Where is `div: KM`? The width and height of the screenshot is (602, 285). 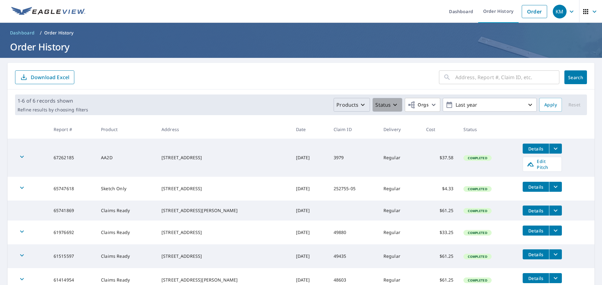 div: KM is located at coordinates (559, 12).